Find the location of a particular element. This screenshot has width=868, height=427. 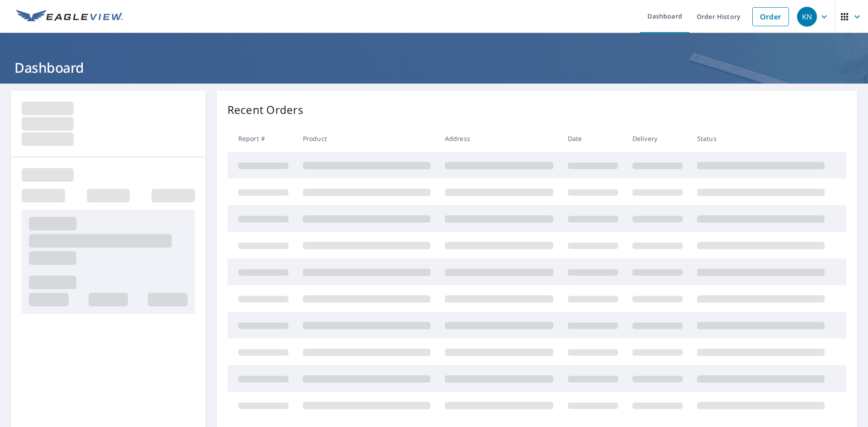

th: Status is located at coordinates (761, 138).